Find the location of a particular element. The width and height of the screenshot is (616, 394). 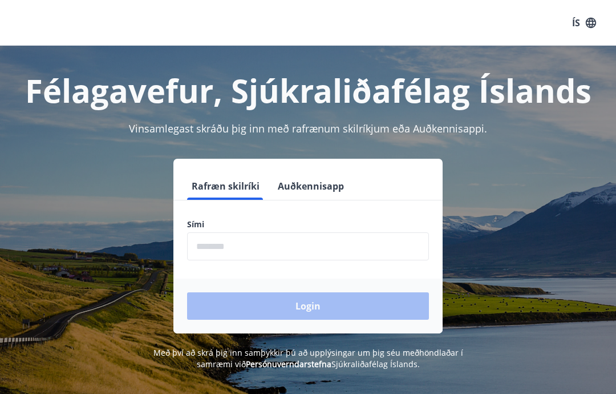

span: Vinsamlegast skráðu þig inn með rafrænum skilríkjum eða Auðkennisappi. is located at coordinates (308, 128).